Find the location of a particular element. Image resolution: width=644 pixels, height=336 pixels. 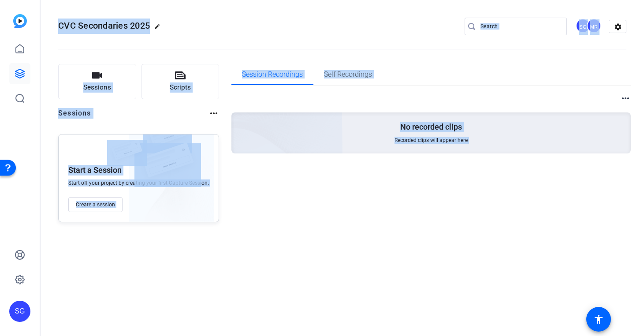

img: blue-gradient.svg is located at coordinates (20, 21).